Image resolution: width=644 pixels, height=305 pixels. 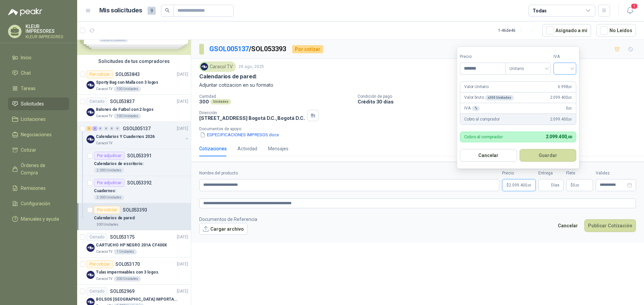 I want to click on p: Sporty Bag con Malla con 3 logos, so click(x=127, y=83).